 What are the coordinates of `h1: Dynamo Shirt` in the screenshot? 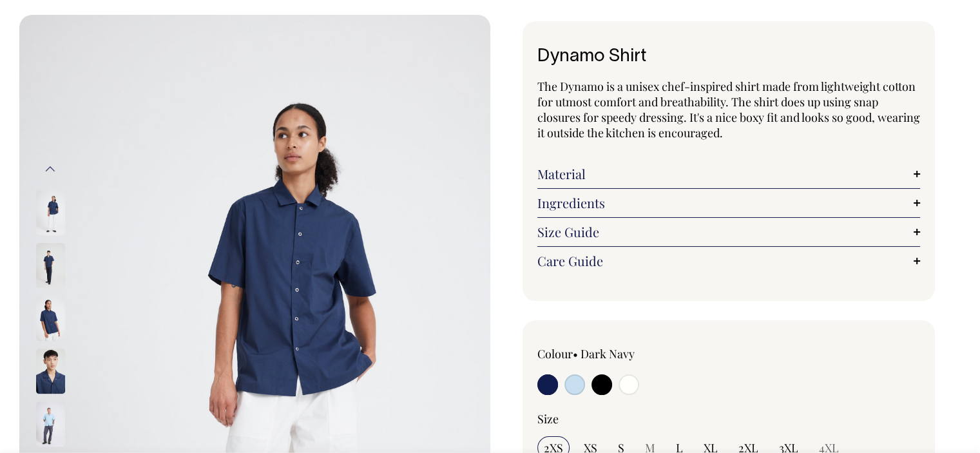 It's located at (729, 57).